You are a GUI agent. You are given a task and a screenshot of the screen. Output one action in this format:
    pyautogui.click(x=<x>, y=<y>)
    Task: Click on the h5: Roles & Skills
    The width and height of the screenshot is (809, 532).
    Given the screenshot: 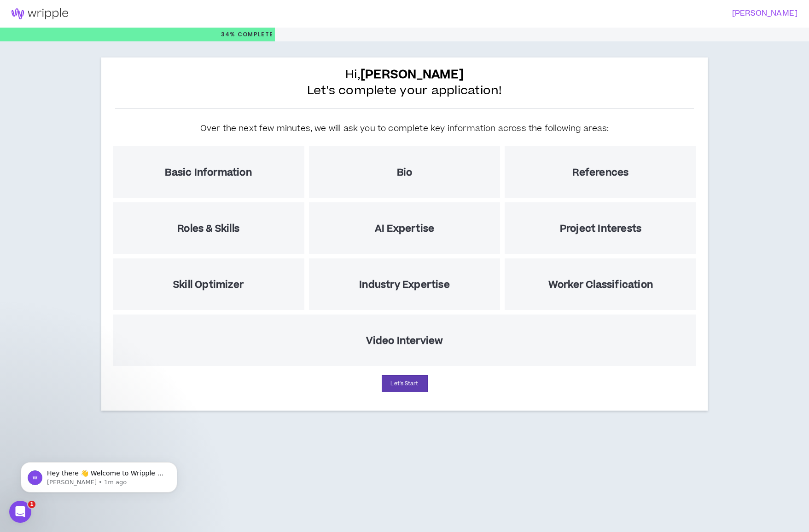 What is the action you would take?
    pyautogui.click(x=208, y=229)
    